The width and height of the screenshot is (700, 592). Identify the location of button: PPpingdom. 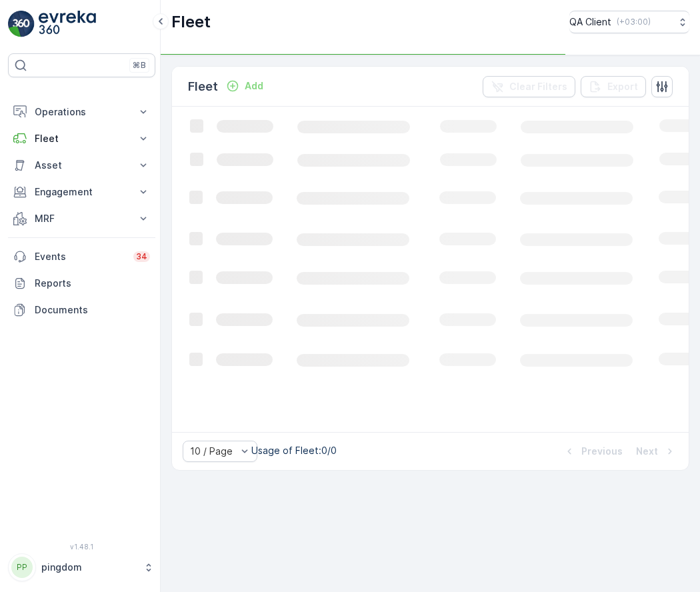
(82, 568).